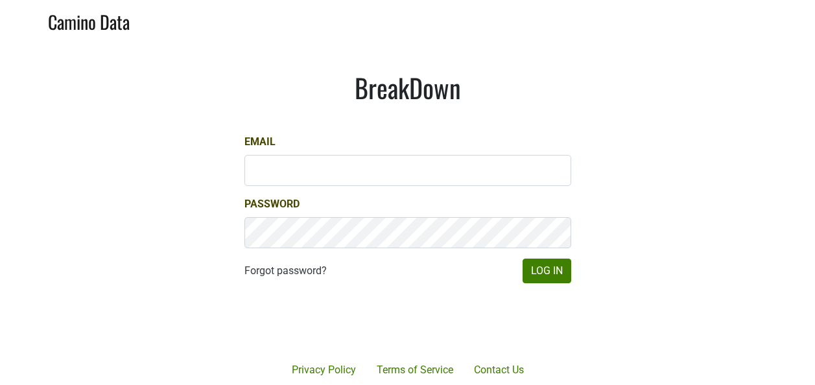 The width and height of the screenshot is (815, 385). Describe the element at coordinates (323, 370) in the screenshot. I see `a: Privacy Policy` at that location.